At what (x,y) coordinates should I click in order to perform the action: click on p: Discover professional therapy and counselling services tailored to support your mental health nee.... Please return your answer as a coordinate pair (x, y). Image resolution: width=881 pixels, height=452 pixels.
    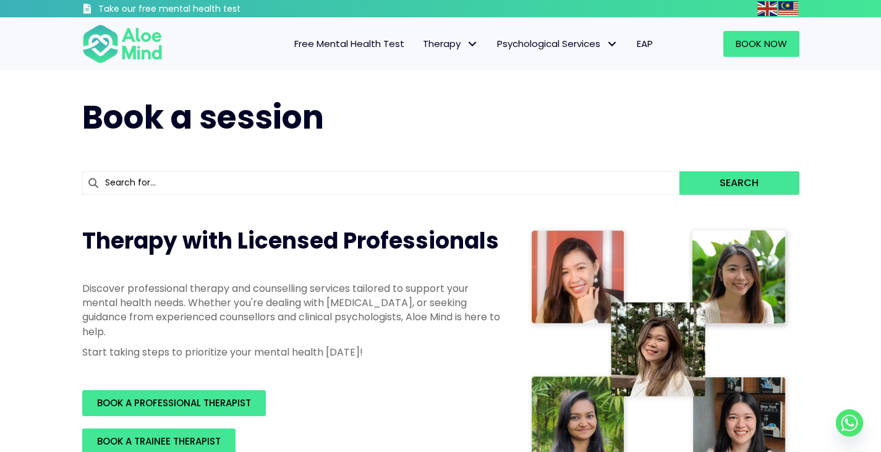
    Looking at the image, I should click on (293, 310).